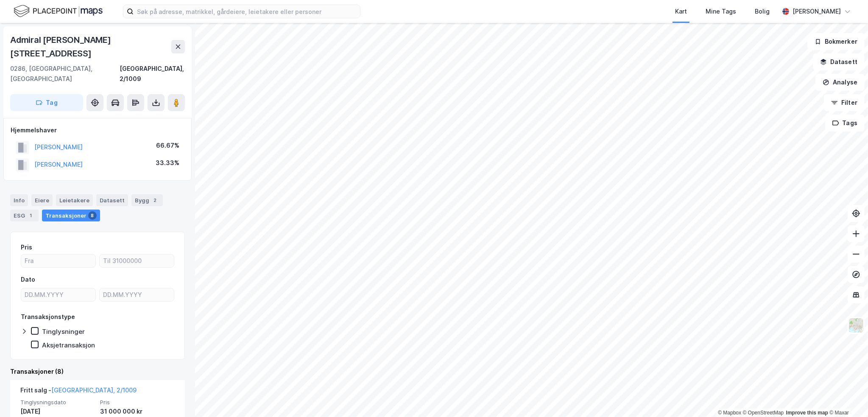 This screenshot has width=868, height=417. What do you see at coordinates (845, 123) in the screenshot?
I see `button: Tags` at bounding box center [845, 123].